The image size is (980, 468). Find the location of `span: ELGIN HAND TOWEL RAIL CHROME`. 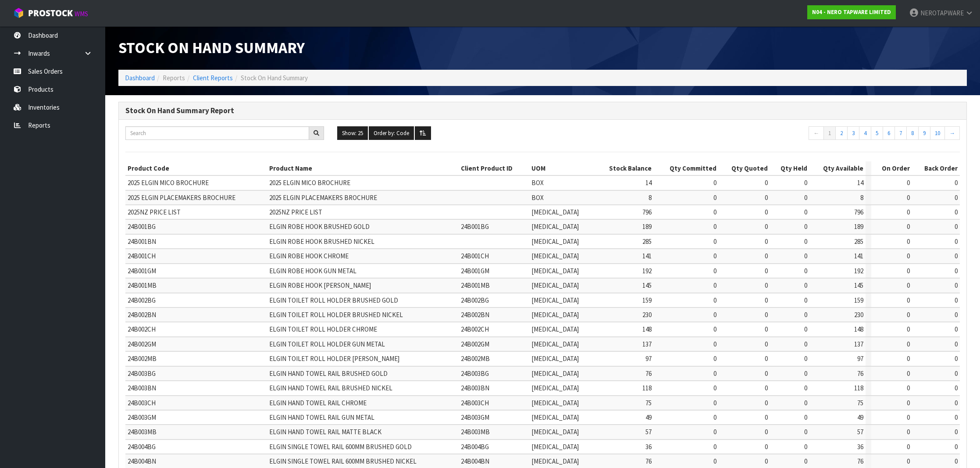

span: ELGIN HAND TOWEL RAIL CHROME is located at coordinates (318, 402).